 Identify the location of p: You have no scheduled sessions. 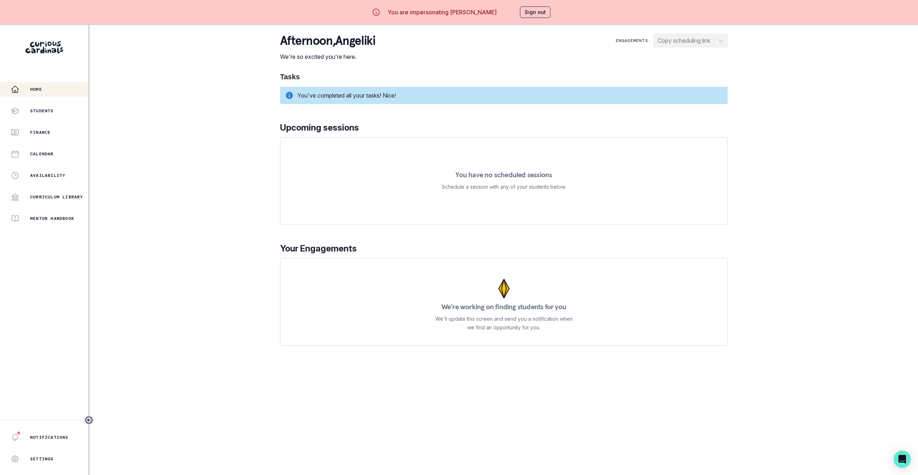
(504, 175).